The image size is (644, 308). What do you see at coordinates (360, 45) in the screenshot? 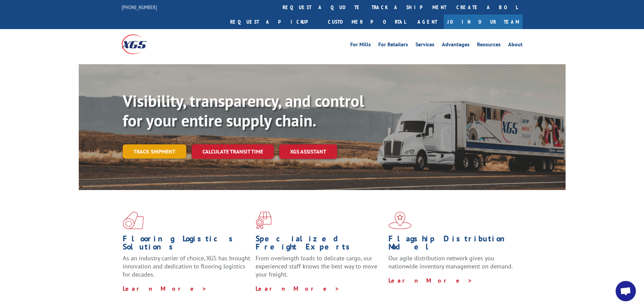
I see `a: For Mills` at bounding box center [360, 45].